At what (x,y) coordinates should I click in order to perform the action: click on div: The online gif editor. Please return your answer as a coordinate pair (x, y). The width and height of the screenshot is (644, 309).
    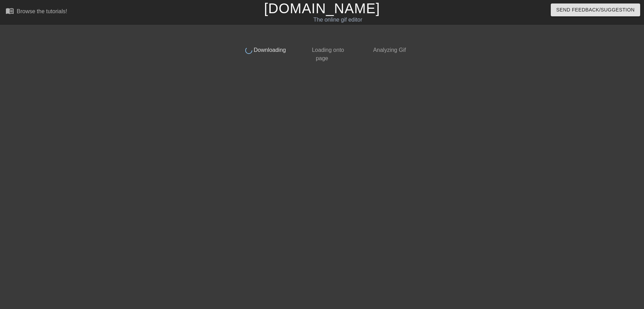
    Looking at the image, I should click on (338, 20).